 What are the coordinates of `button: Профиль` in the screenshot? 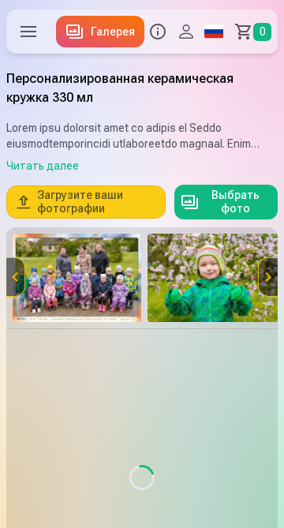 It's located at (186, 32).